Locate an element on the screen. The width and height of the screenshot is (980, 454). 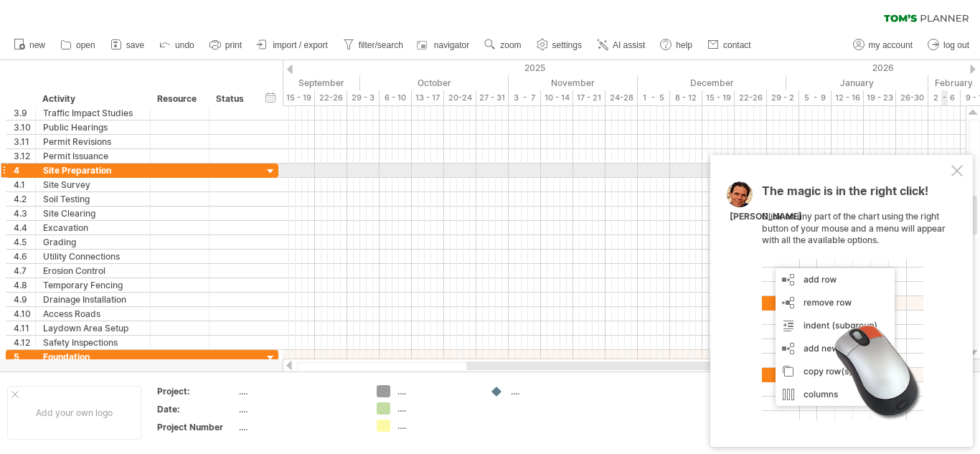
span: open is located at coordinates (86, 45).